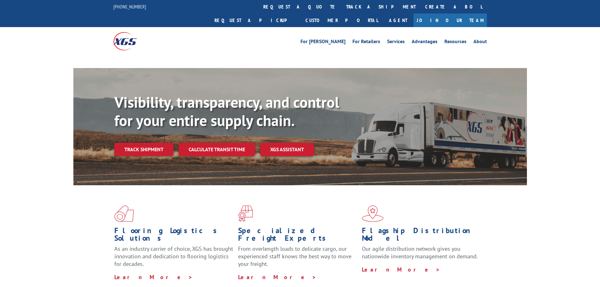 The width and height of the screenshot is (600, 287). I want to click on a: For Retailers, so click(366, 43).